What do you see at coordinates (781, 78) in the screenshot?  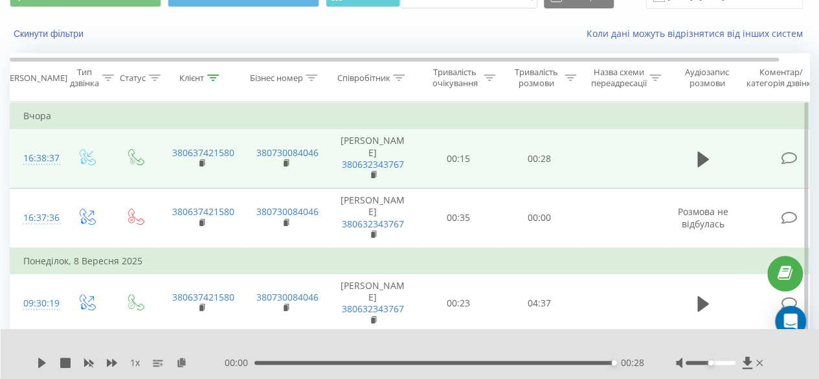 I see `div: Коментар/категорія дзвінка` at bounding box center [781, 78].